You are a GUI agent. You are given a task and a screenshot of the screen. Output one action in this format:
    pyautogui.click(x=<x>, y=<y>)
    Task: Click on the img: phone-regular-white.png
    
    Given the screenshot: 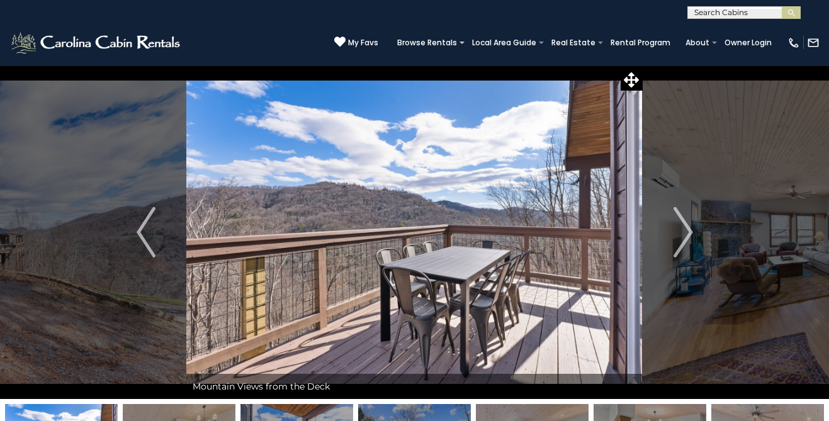 What is the action you would take?
    pyautogui.click(x=793, y=43)
    